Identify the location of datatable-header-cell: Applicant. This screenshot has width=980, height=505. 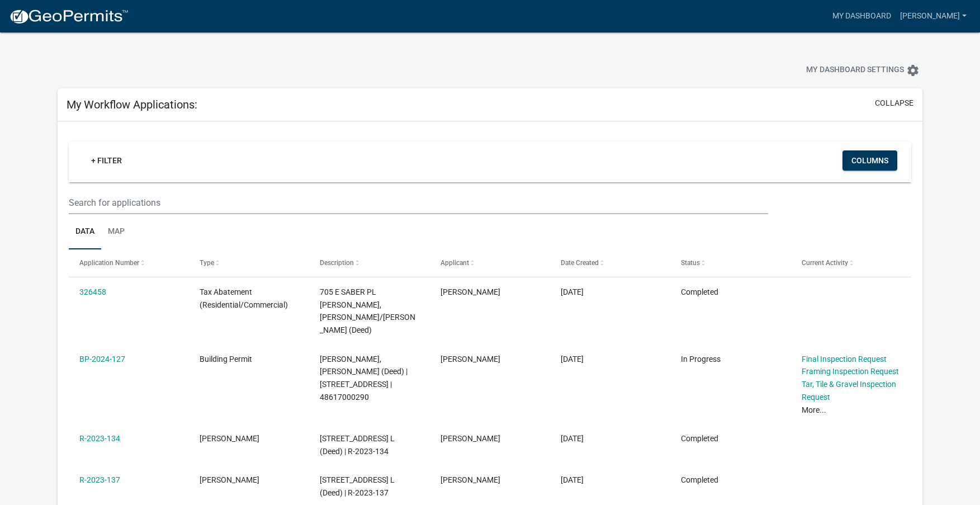
(489, 263).